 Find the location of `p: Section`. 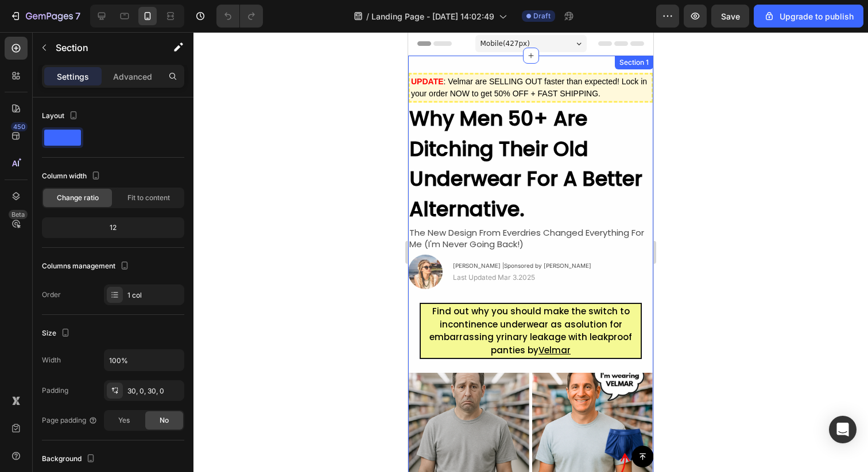

p: Section is located at coordinates (103, 48).